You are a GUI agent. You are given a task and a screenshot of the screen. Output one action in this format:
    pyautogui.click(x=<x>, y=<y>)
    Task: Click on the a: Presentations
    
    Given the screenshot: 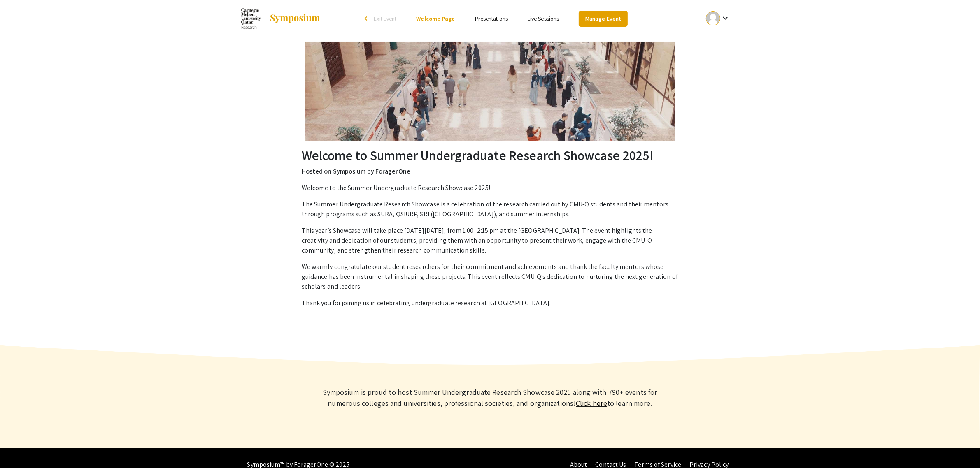 What is the action you would take?
    pyautogui.click(x=492, y=19)
    